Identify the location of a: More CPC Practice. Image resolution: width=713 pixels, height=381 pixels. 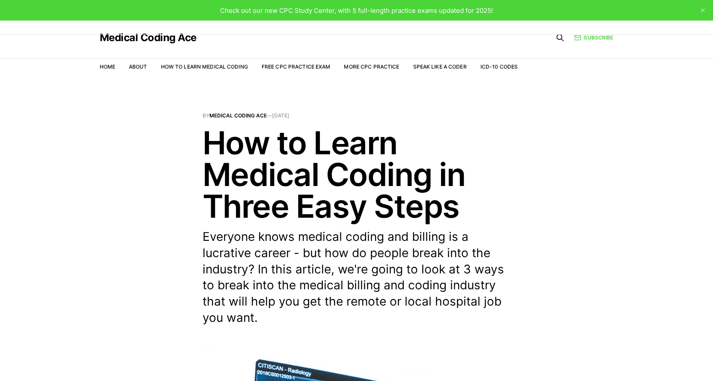
(371, 66).